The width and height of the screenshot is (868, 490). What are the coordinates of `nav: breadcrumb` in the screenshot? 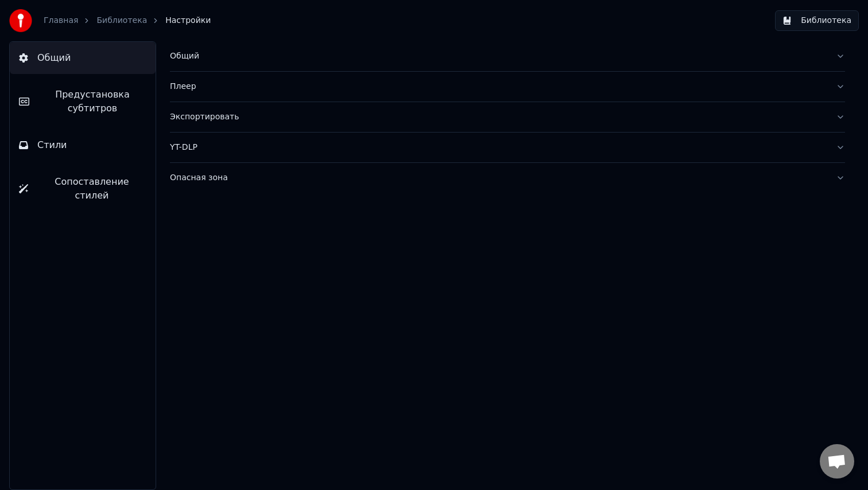 It's located at (127, 20).